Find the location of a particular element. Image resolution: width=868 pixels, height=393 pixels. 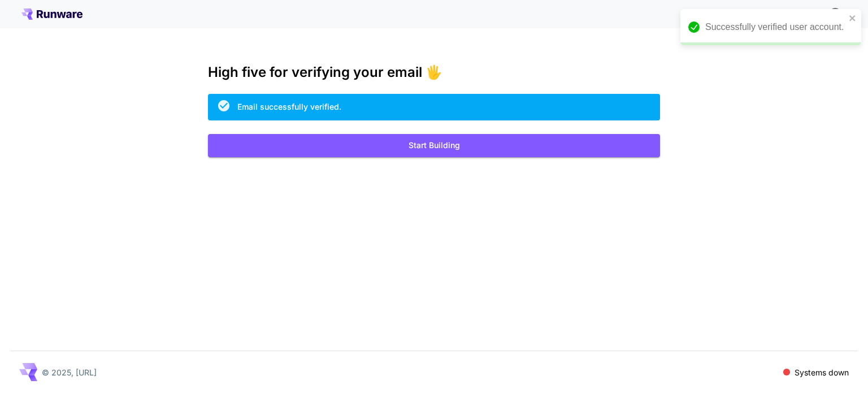

button: Start Building is located at coordinates (434, 146).